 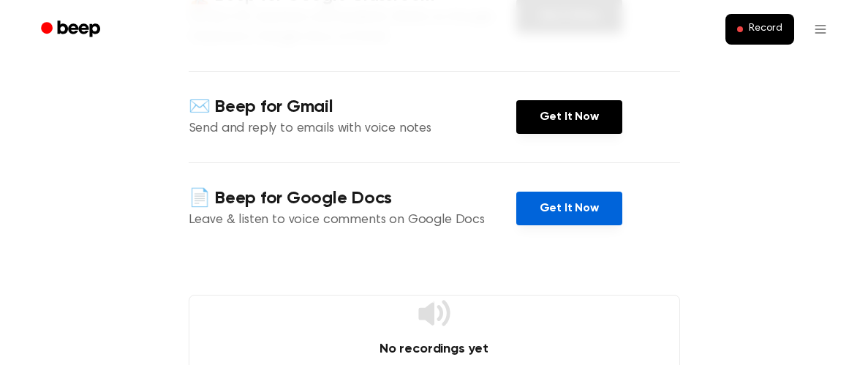 What do you see at coordinates (352, 220) in the screenshot?
I see `p: Leave & listen to voice comments on Google Docs` at bounding box center [352, 220].